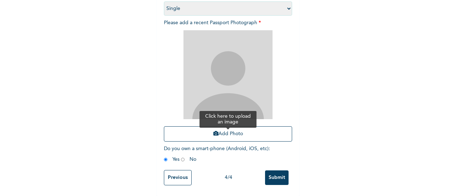 The height and width of the screenshot is (196, 456). Describe the element at coordinates (228, 75) in the screenshot. I see `img: Crop` at that location.